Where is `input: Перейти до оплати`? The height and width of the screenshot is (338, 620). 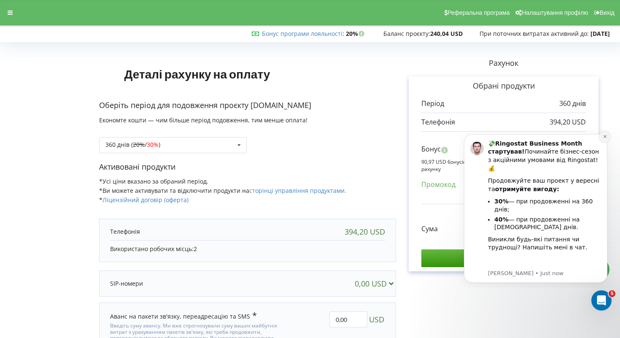
input: Перейти до оплати is located at coordinates (503, 258).